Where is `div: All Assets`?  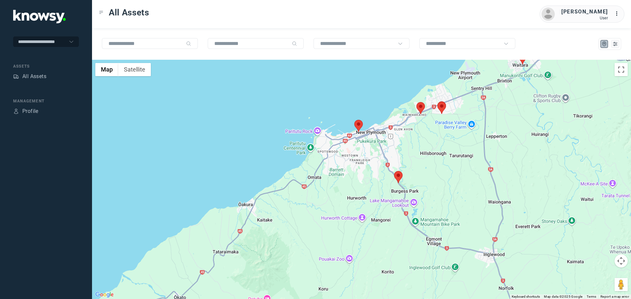
div: All Assets is located at coordinates (34, 77).